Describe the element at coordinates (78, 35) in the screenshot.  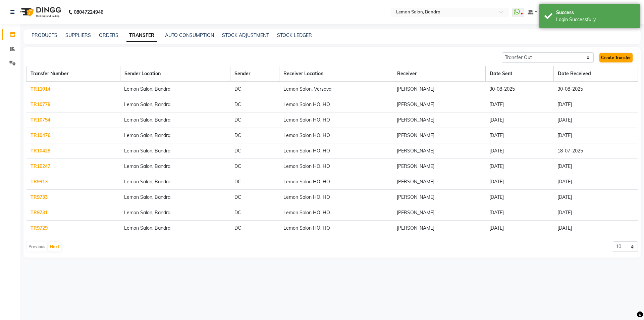
I see `a: SUPPLIERS` at that location.